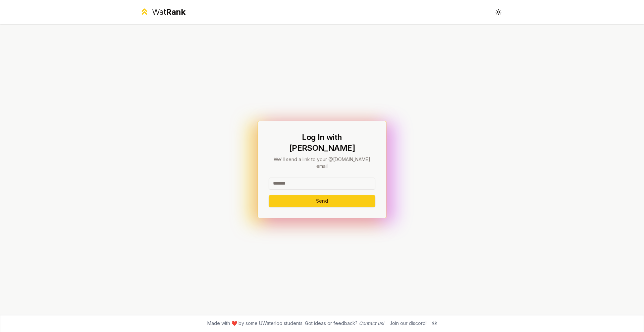 The image size is (644, 332). Describe the element at coordinates (162, 12) in the screenshot. I see `a: WatRank` at that location.